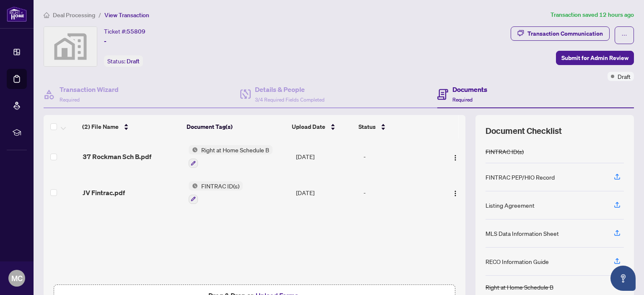 The height and width of the screenshot is (295, 644). I want to click on img: svg%3e, so click(71, 46).